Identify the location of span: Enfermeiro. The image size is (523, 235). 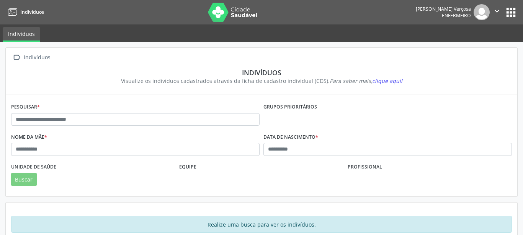
(456, 15).